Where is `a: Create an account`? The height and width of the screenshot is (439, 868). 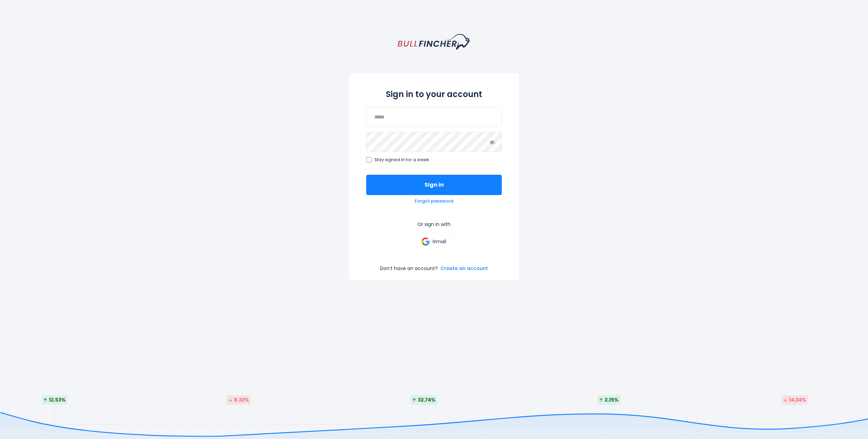 a: Create an account is located at coordinates (465, 269).